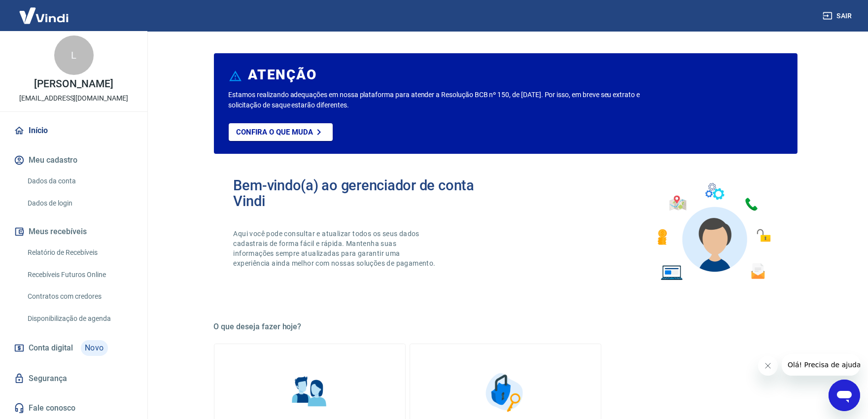 The image size is (868, 419). Describe the element at coordinates (80, 181) in the screenshot. I see `a: Dados da conta` at that location.